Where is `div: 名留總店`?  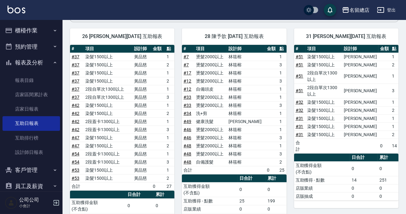
div: 名留總店 is located at coordinates (359, 10).